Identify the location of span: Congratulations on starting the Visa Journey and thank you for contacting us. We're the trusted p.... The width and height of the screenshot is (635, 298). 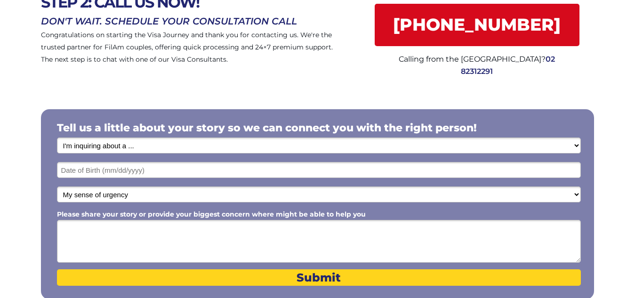
(187, 47).